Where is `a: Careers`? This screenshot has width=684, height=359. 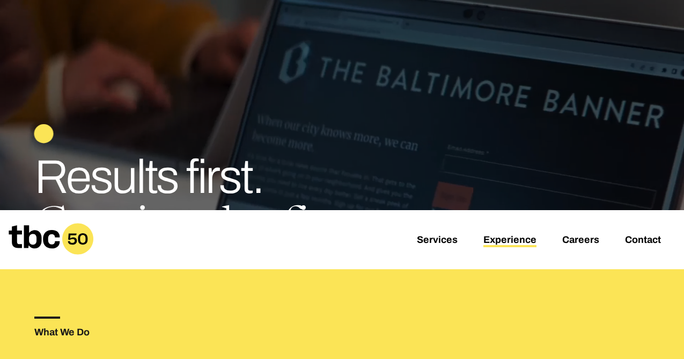
a: Careers is located at coordinates (581, 241).